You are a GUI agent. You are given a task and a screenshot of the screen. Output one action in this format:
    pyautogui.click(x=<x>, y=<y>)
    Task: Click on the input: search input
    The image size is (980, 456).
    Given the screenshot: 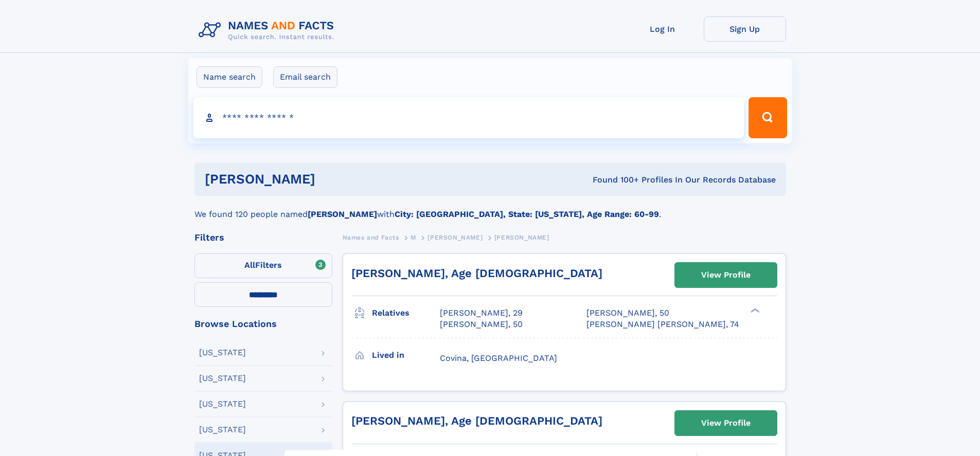 What is the action you would take?
    pyautogui.click(x=469, y=118)
    